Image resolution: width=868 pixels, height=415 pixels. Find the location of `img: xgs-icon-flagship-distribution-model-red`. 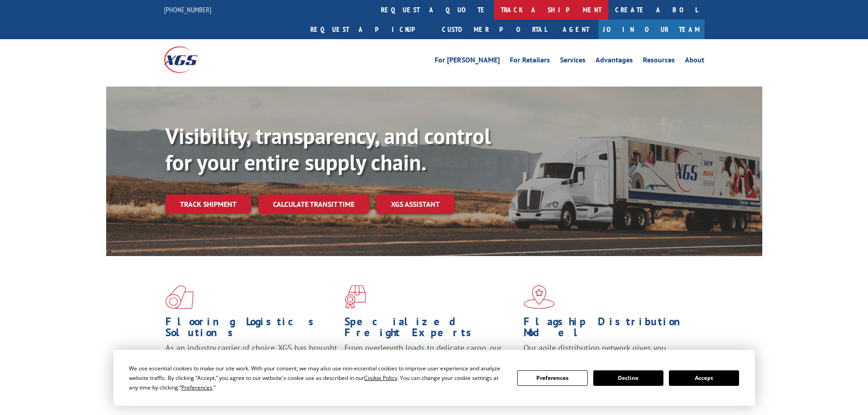

img: xgs-icon-flagship-distribution-model-red is located at coordinates (539, 297).